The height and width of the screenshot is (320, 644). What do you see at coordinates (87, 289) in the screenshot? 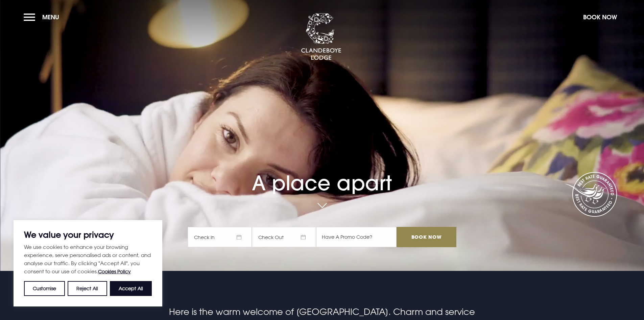
I see `button: Reject All` at bounding box center [87, 289].